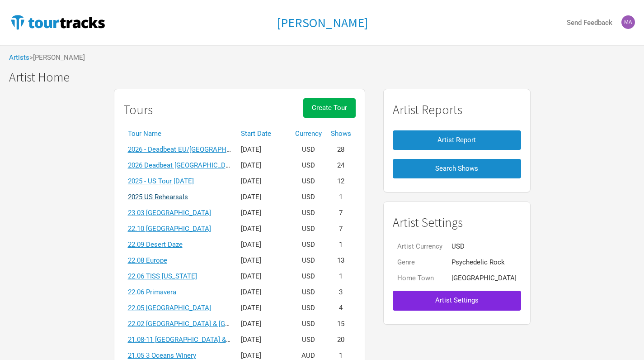  Describe the element at coordinates (155, 245) in the screenshot. I see `a: 22.09 Desert Daze` at that location.